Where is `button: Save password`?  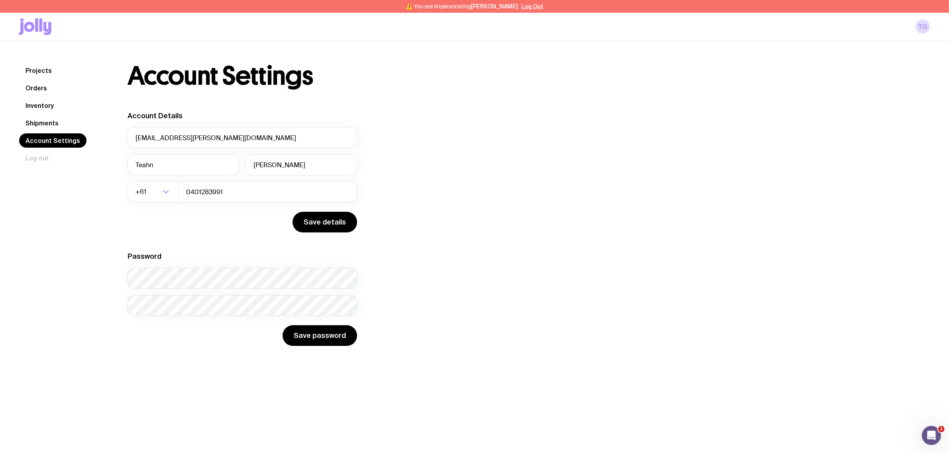
button: Save password is located at coordinates (320, 336).